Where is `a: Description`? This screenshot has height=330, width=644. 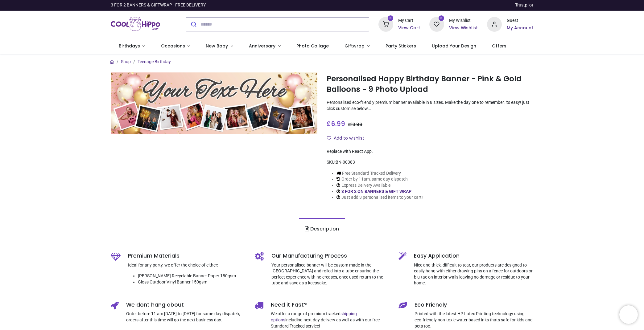
a: Description is located at coordinates (322, 229).